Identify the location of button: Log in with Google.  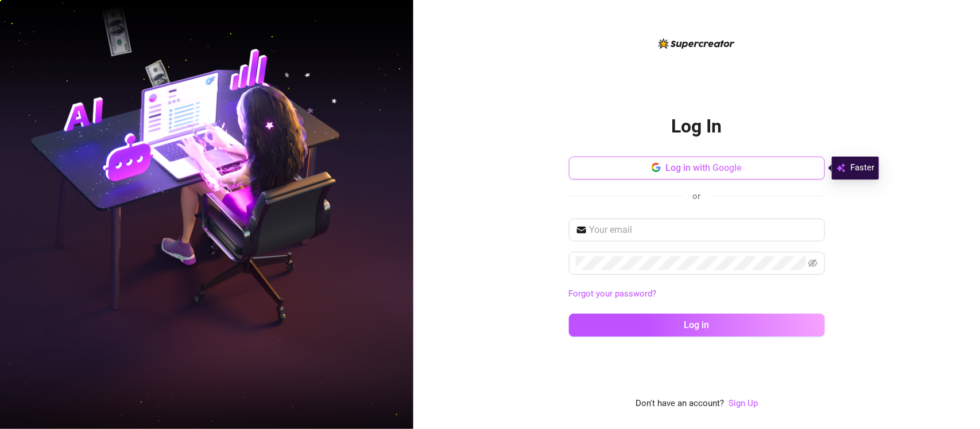
(697, 168).